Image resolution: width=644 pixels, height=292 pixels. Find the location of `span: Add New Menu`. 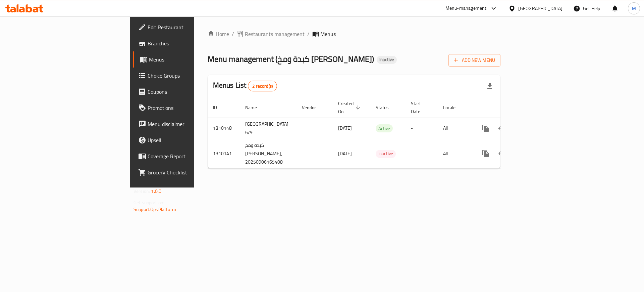

span: Add New Menu is located at coordinates (474, 60).